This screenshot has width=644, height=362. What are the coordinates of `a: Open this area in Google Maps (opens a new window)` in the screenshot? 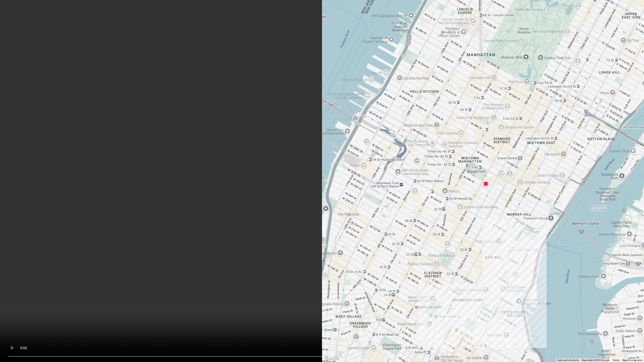 It's located at (332, 359).